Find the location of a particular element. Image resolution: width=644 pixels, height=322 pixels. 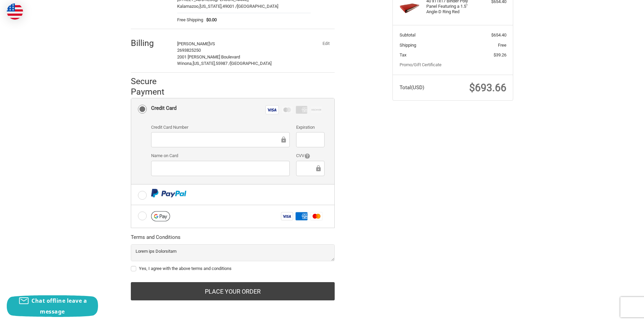

span: Chat offline leave a message is located at coordinates (59, 306).